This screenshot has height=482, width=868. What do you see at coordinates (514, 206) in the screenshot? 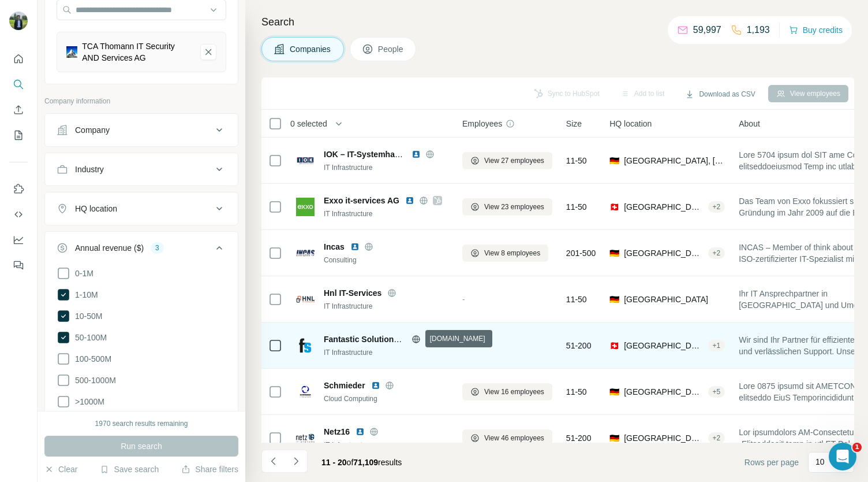
I see `span: View 23 employees` at bounding box center [514, 206].